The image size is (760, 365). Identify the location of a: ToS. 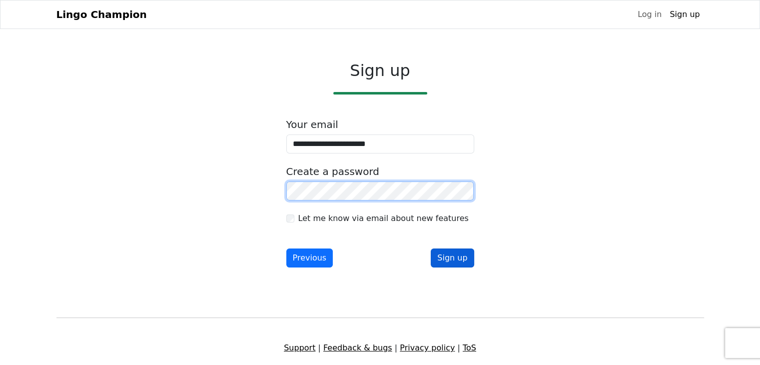
(469, 347).